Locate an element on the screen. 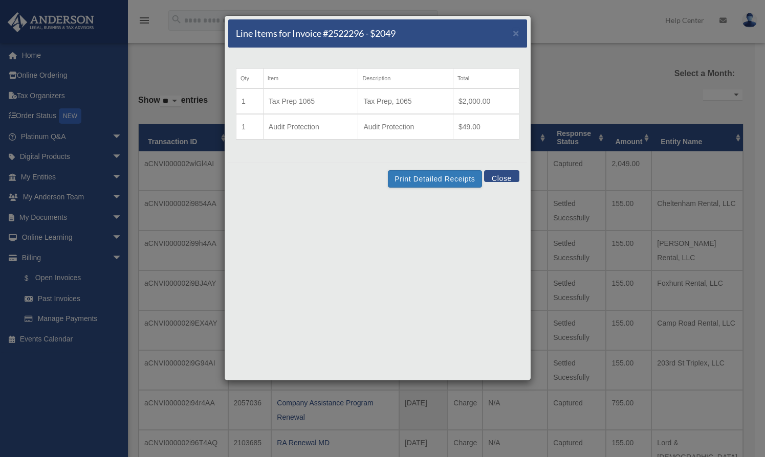  th: Total is located at coordinates (486, 79).